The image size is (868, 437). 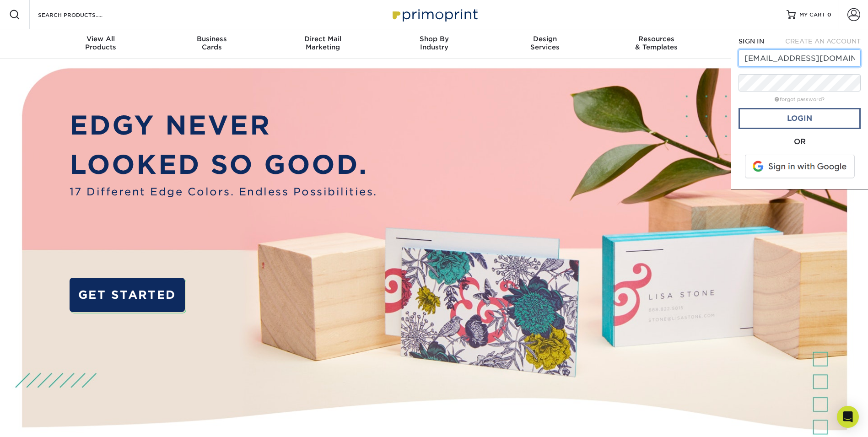 What do you see at coordinates (223, 164) in the screenshot?
I see `p: LOOKED SO GOOD.` at bounding box center [223, 164].